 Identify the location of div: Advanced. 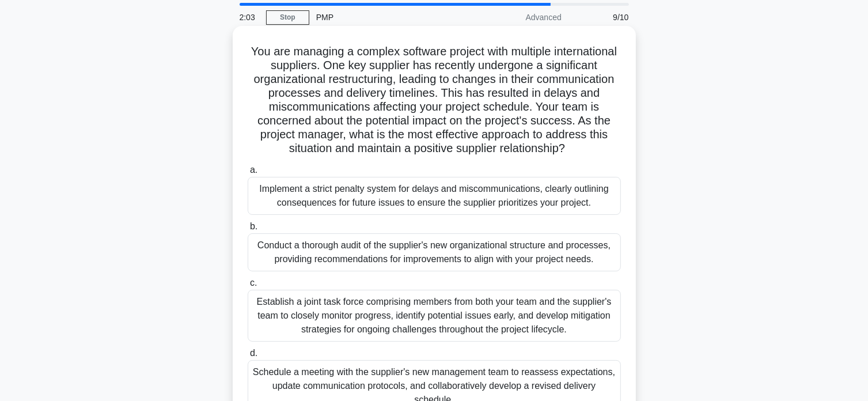
(518, 17).